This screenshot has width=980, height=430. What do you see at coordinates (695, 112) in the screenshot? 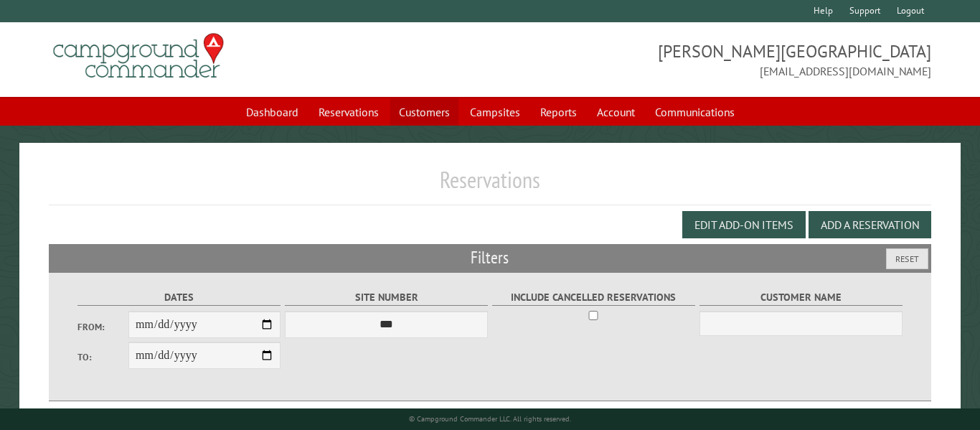
I see `a: Communications` at bounding box center [695, 112].